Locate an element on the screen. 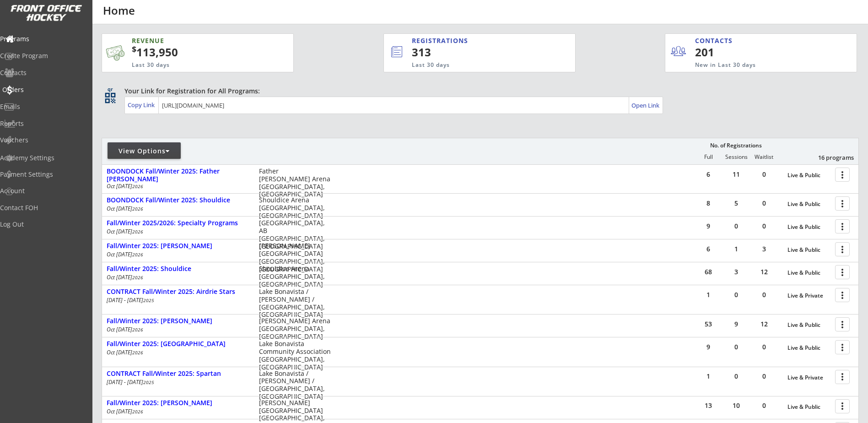 The image size is (868, 423). div: BOONDOCK Fall/Winter 2025: Shouldice is located at coordinates (178, 200).